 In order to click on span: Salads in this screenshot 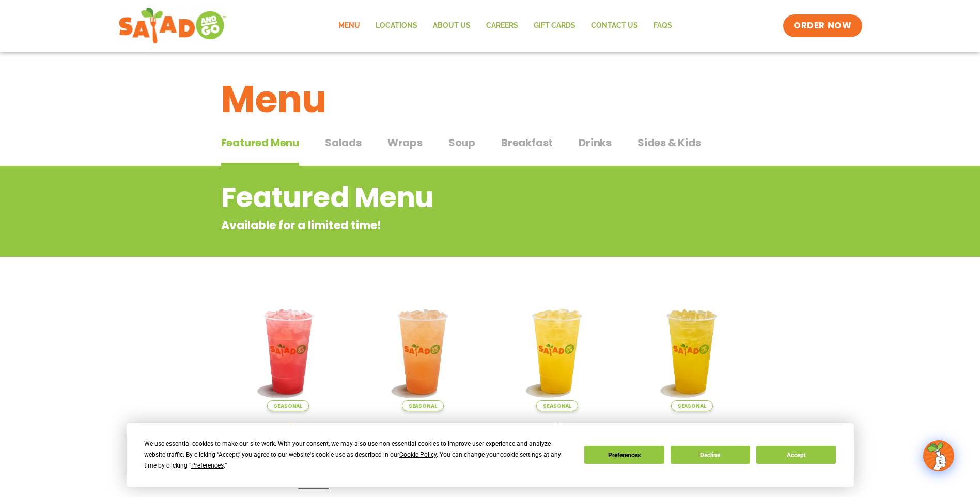, I will do `click(343, 142)`.